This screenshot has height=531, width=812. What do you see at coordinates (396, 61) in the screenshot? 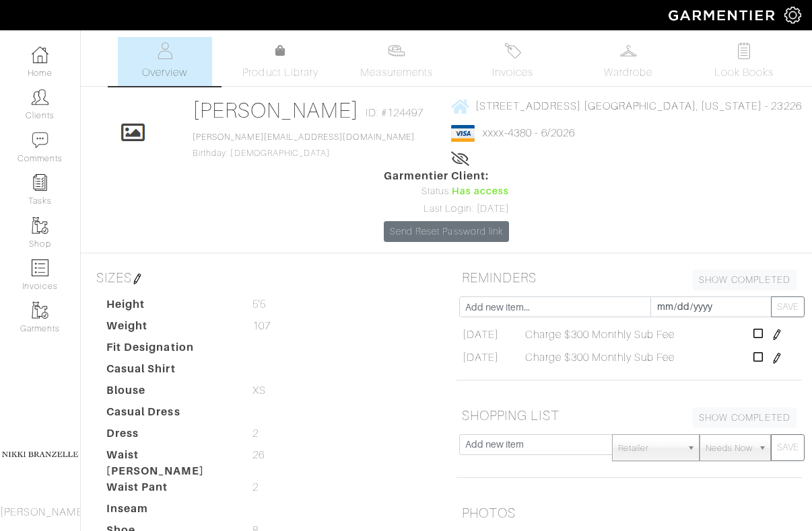
I see `a: Measurements` at bounding box center [396, 61].